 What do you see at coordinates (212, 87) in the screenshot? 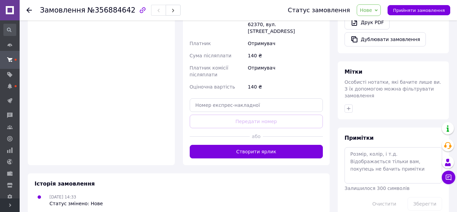
I see `span: Оціночна вартість` at bounding box center [212, 87].